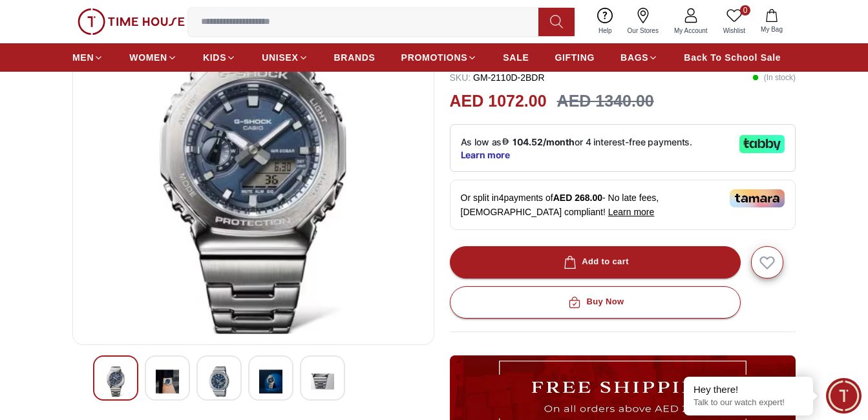 The image size is (868, 420). I want to click on a: Help, so click(605, 21).